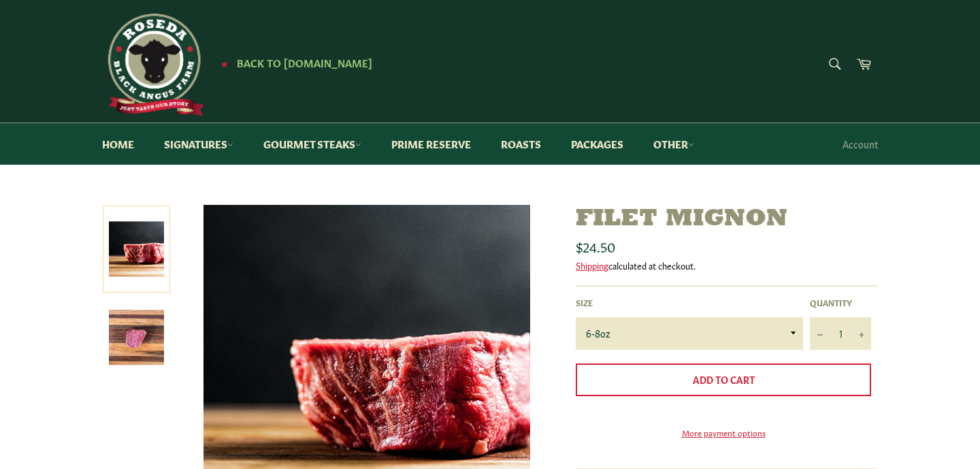 The height and width of the screenshot is (469, 980). Describe the element at coordinates (724, 379) in the screenshot. I see `span: Add to Cart` at that location.